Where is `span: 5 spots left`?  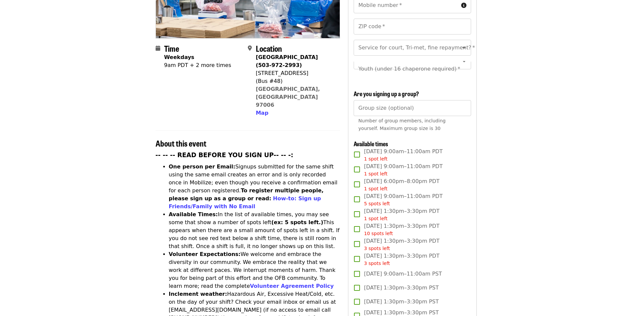
span: 5 spots left is located at coordinates (377, 204).